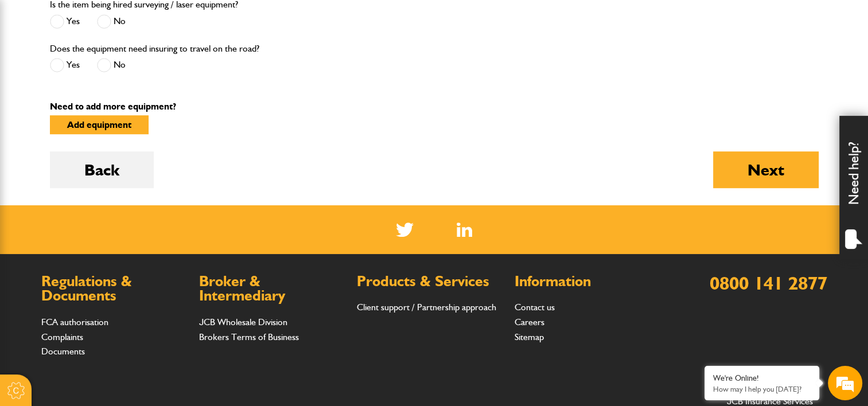 The height and width of the screenshot is (406, 868). Describe the element at coordinates (75, 322) in the screenshot. I see `a: FCA authorisation` at that location.